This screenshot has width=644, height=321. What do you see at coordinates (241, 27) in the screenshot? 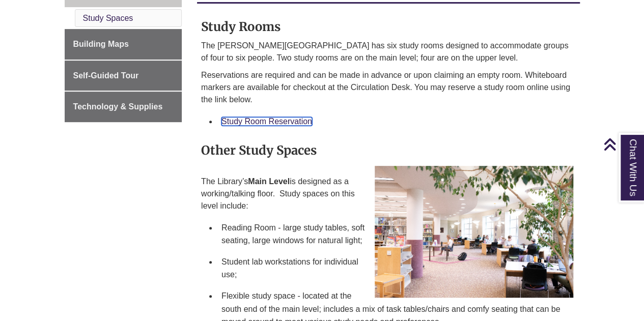
I see `strong: Study Rooms` at bounding box center [241, 27].